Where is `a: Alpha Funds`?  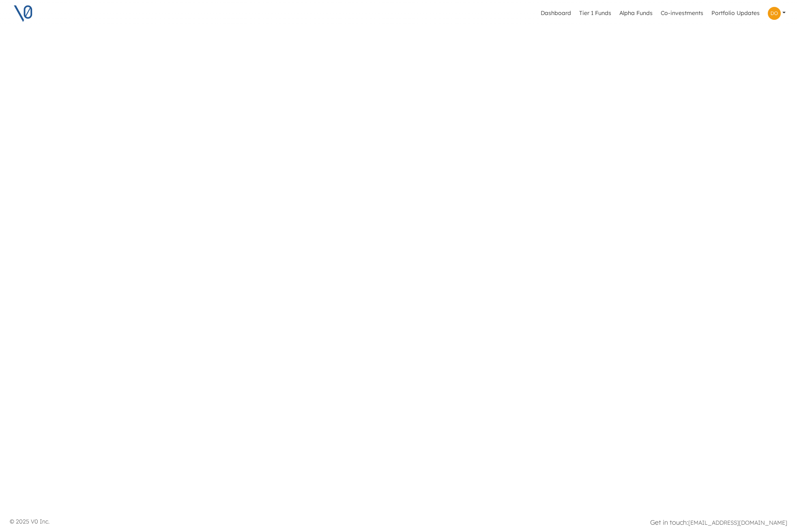
a: Alpha Funds is located at coordinates (636, 13).